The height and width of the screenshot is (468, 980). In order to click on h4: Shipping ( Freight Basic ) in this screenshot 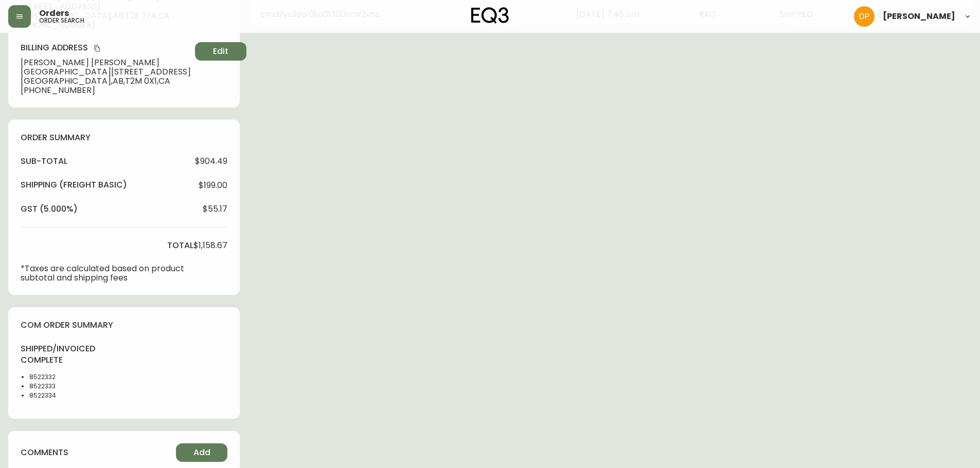, I will do `click(74, 185)`.